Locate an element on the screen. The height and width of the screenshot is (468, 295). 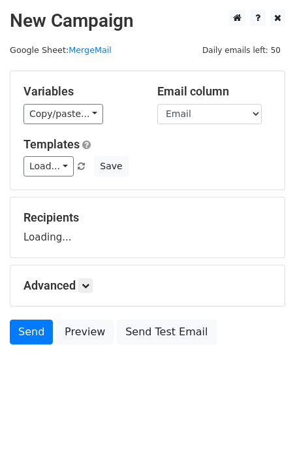
div: Loading... is located at coordinates (148, 228).